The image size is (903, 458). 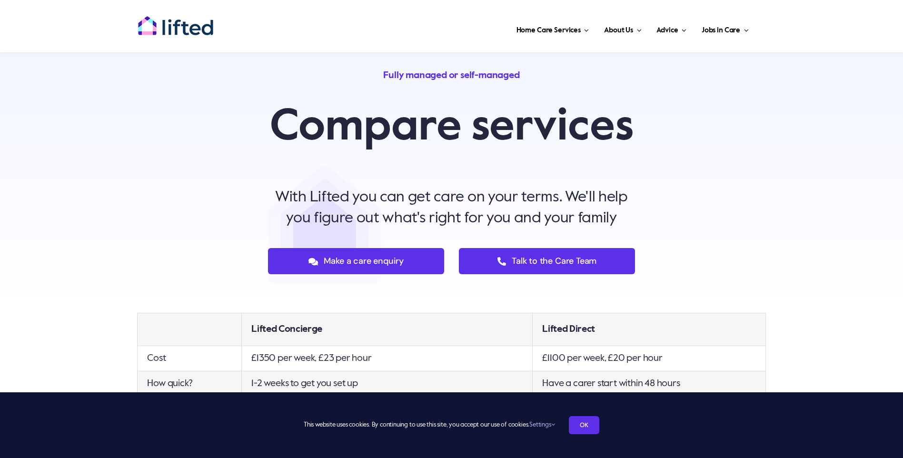 I want to click on a: Jobs in Care, so click(x=725, y=29).